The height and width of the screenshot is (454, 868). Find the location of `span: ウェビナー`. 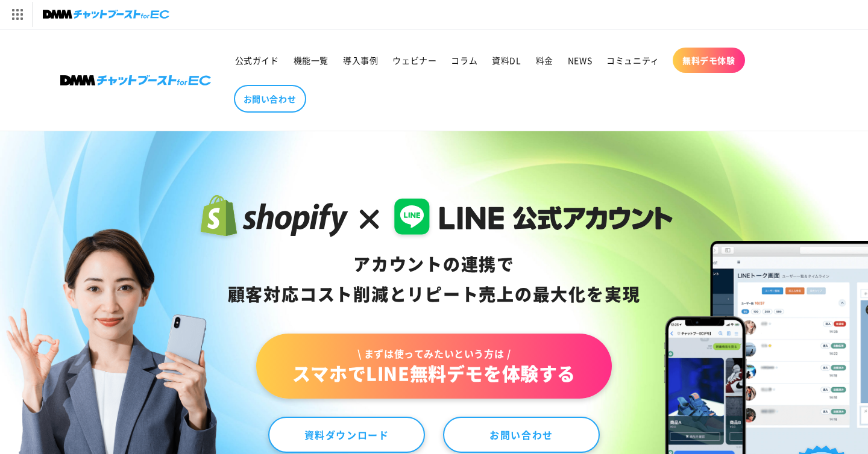

span: ウェビナー is located at coordinates (414, 60).